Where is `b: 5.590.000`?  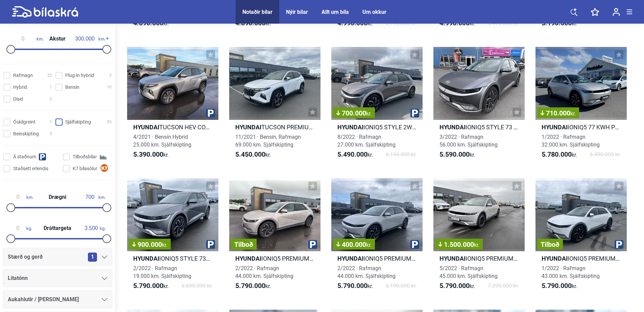 b: 5.590.000 is located at coordinates (455, 155).